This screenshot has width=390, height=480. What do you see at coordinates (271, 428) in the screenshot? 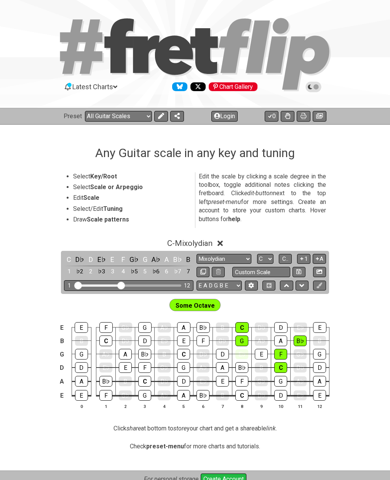
I see `em: link` at bounding box center [271, 428].